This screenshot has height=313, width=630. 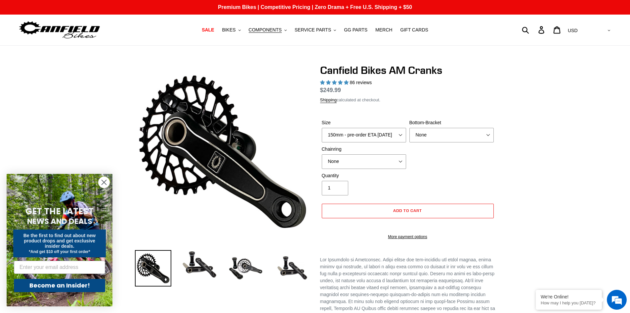 I want to click on span: GG PARTS, so click(x=356, y=30).